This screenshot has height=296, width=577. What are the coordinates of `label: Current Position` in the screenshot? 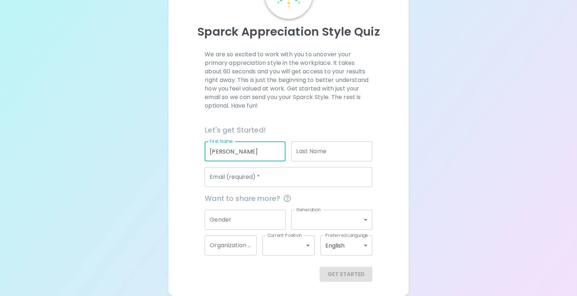 It's located at (284, 235).